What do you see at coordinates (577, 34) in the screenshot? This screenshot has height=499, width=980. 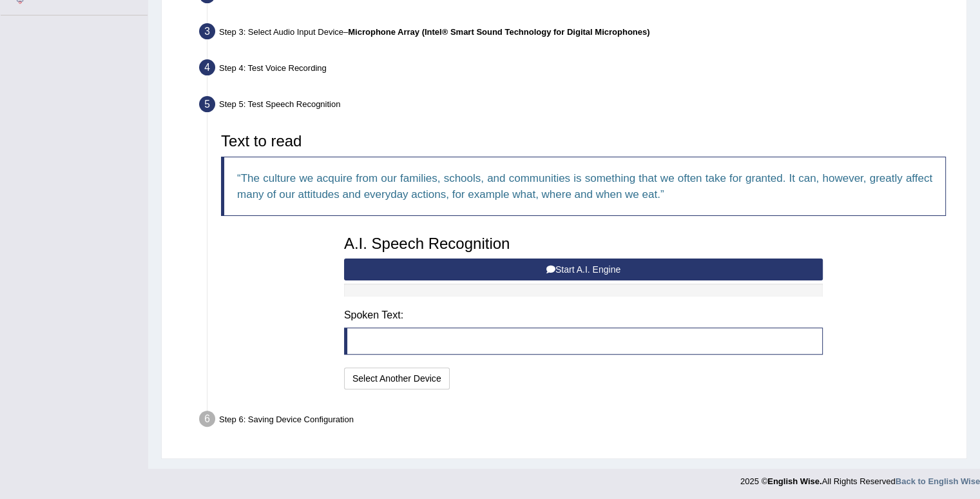 I see `div: Step 3: Select Audio Input Device` at bounding box center [577, 34].